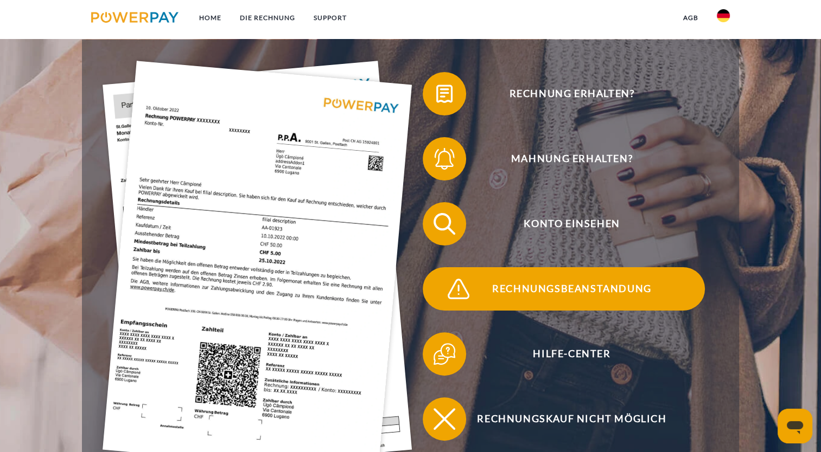 The height and width of the screenshot is (452, 821). I want to click on img: qb_warning.svg, so click(458, 289).